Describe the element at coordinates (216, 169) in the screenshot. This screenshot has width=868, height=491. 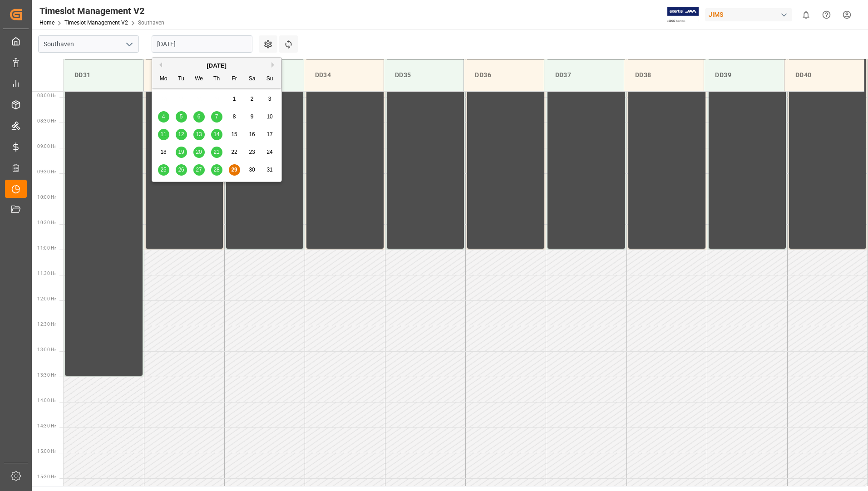
I see `span: 28` at that location.